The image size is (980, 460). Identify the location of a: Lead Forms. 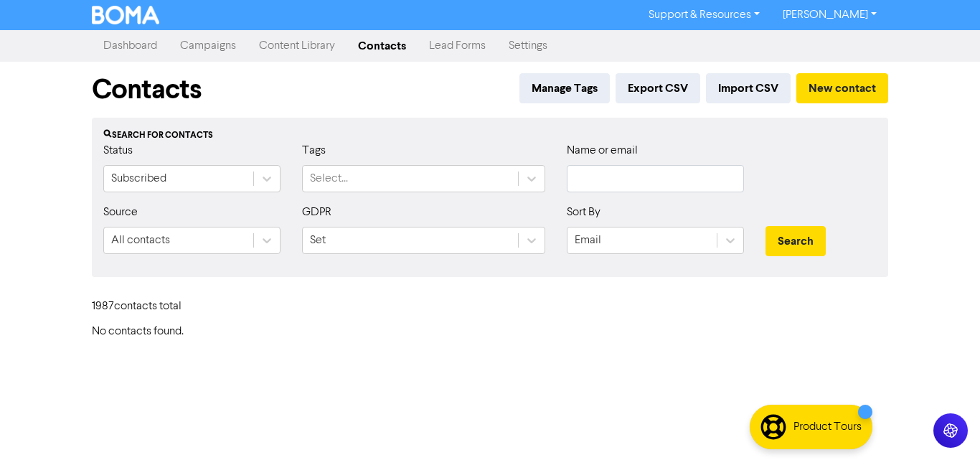
(457, 46).